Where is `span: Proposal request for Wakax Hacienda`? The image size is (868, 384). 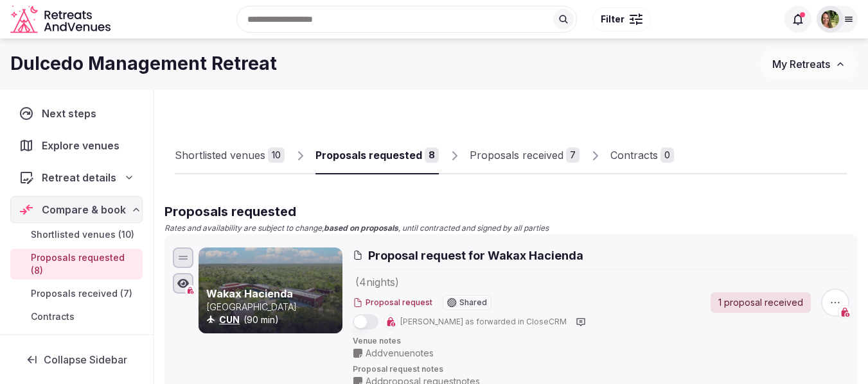
span: Proposal request for Wakax Hacienda is located at coordinates (475, 255).